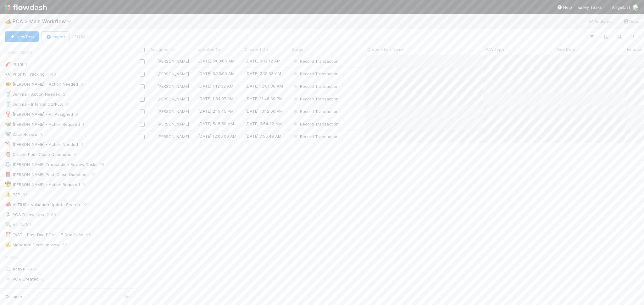 This screenshot has height=305, width=644. What do you see at coordinates (621, 7) in the screenshot?
I see `span: AngelList` at bounding box center [621, 7].